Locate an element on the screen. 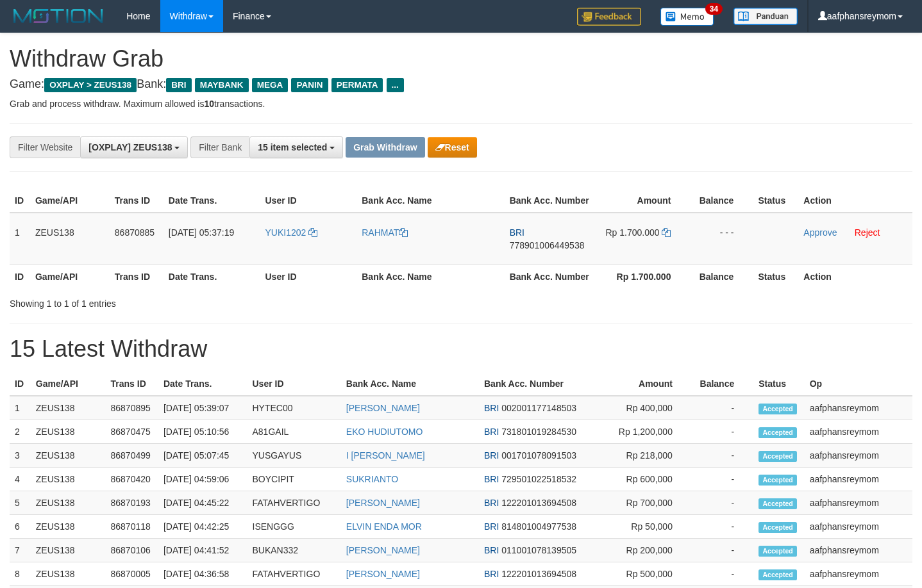 This screenshot has width=922, height=588. td: Rp 200,000 is located at coordinates (646, 550).